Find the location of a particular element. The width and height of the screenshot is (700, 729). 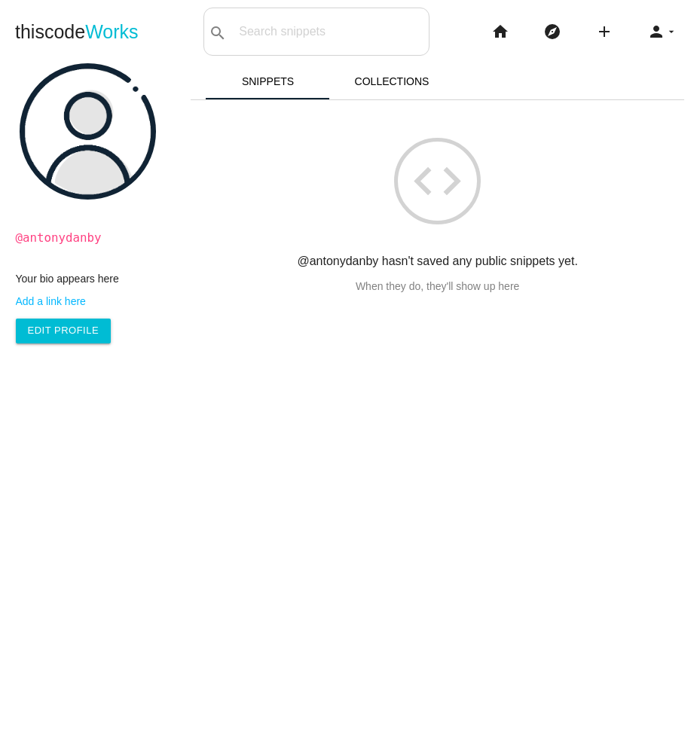

a: Collections is located at coordinates (391, 81).